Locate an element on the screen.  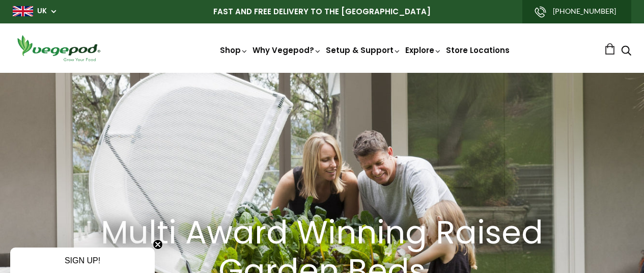
a: Explore is located at coordinates (424, 50).